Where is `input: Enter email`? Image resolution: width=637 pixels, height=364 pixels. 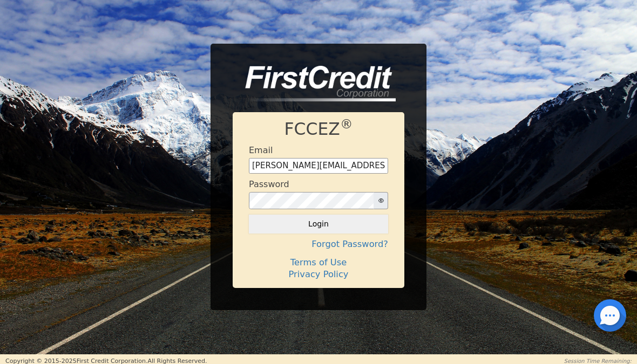
input: Enter email is located at coordinates (318, 166).